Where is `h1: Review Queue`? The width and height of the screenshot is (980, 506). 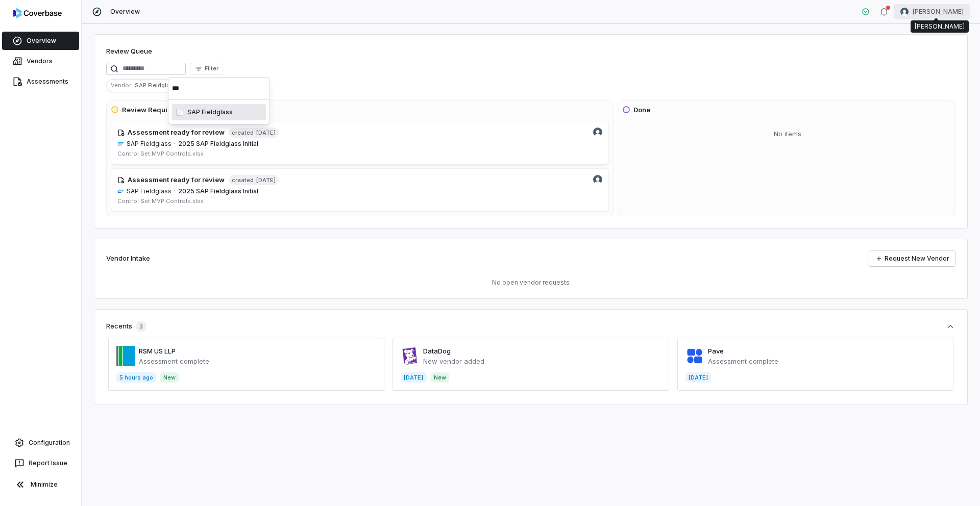 h1: Review Queue is located at coordinates (129, 52).